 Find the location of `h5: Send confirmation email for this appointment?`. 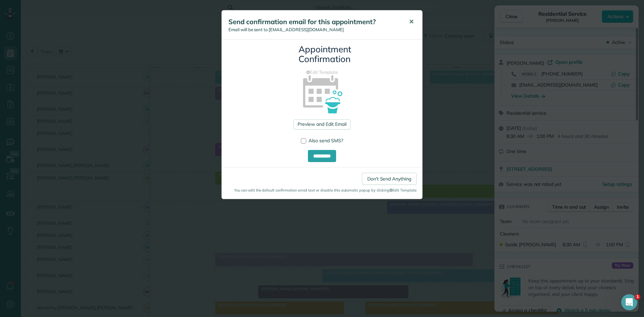

h5: Send confirmation email for this appointment? is located at coordinates (314, 22).